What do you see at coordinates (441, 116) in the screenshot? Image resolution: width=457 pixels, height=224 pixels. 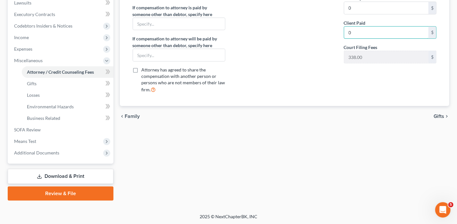 I see `button: Gifts chevron_right` at bounding box center [441, 116].